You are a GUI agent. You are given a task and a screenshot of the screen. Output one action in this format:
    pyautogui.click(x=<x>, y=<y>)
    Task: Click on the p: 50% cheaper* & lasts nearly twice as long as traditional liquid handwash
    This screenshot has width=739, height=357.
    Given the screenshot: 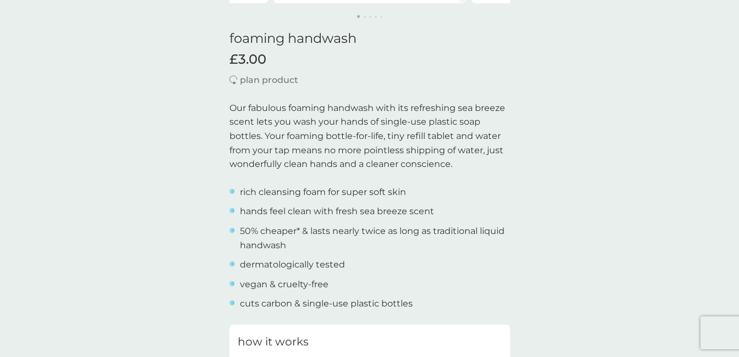 What is the action you would take?
    pyautogui.click(x=375, y=238)
    